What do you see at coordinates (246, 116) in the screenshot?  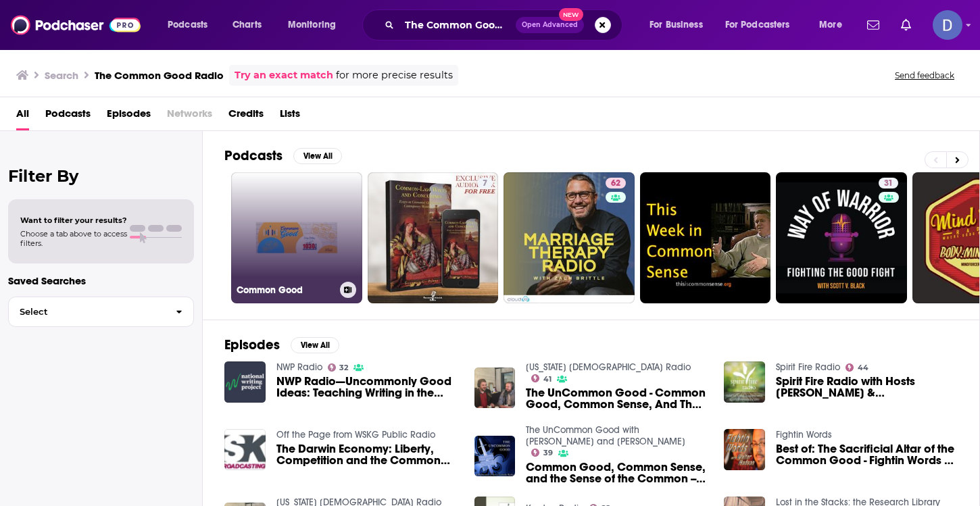 I see `a: Credits` at bounding box center [246, 116].